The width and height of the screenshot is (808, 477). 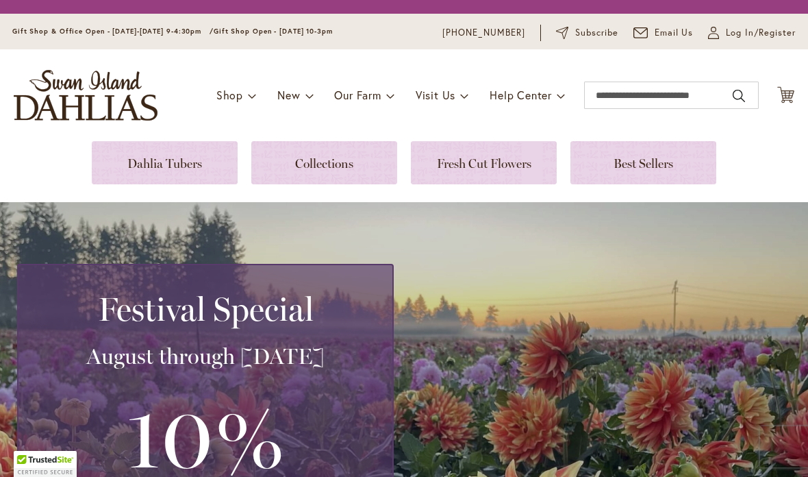 I want to click on span: Visit Us, so click(x=436, y=95).